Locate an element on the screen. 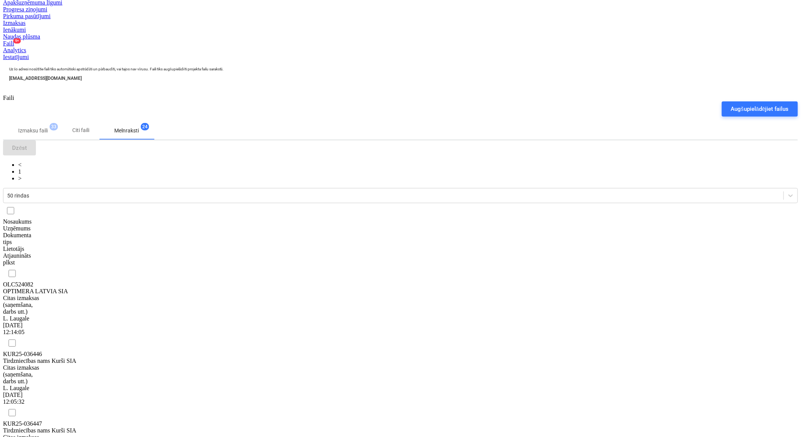 This screenshot has height=437, width=801. a: Next page is located at coordinates (20, 178).